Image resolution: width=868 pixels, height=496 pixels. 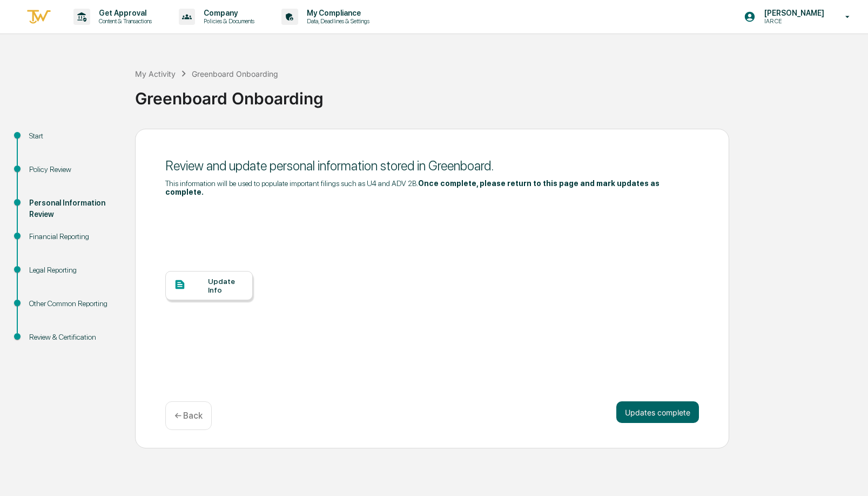 What do you see at coordinates (155, 74) in the screenshot?
I see `div: My Activity` at bounding box center [155, 74].